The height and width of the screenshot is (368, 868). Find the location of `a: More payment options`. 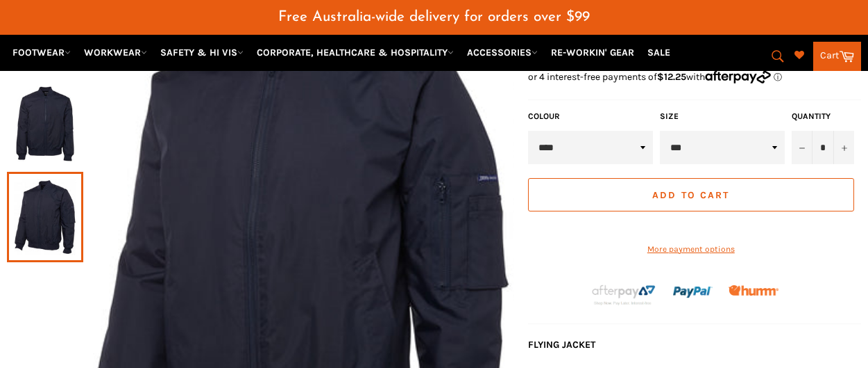

a: More payment options is located at coordinates (691, 249).